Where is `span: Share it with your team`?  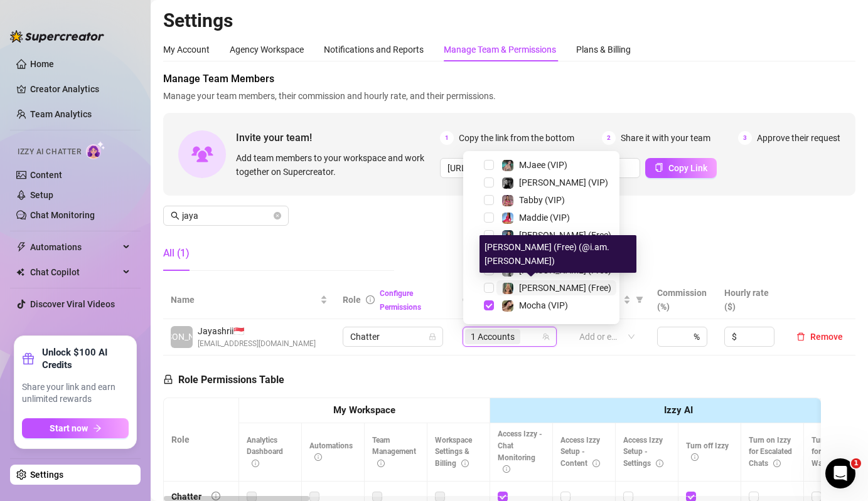
span: Share it with your team is located at coordinates (665, 138).